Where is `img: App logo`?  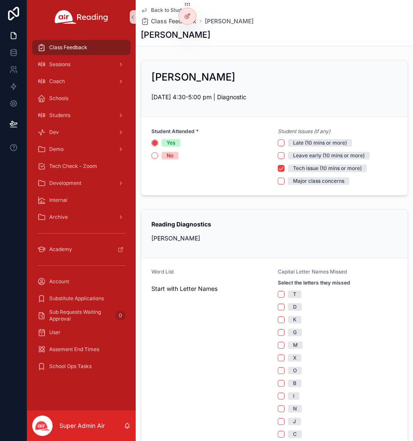
img: App logo is located at coordinates (81, 17).